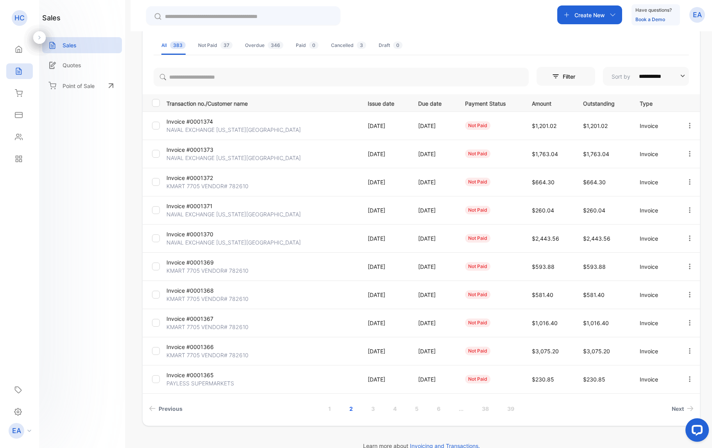 The image size is (712, 448). Describe the element at coordinates (434, 102) in the screenshot. I see `p: Due date` at that location.